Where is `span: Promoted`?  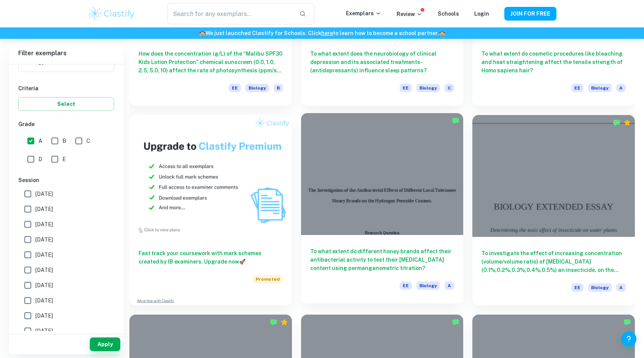
span: Promoted is located at coordinates (268, 279).